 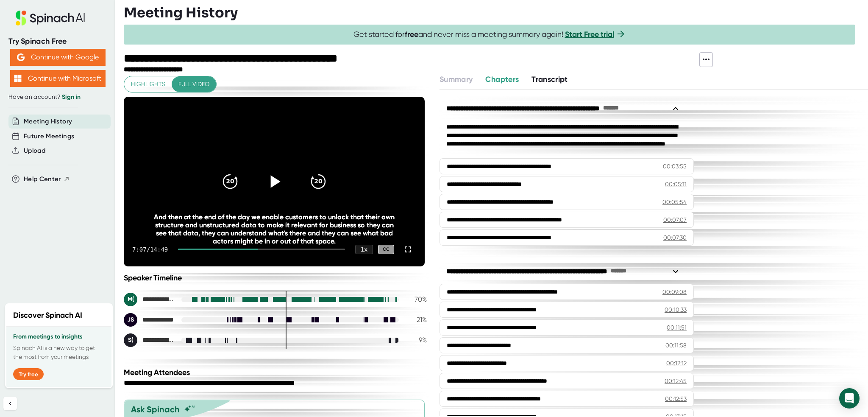 I want to click on button: Continue with Google, so click(x=58, y=58).